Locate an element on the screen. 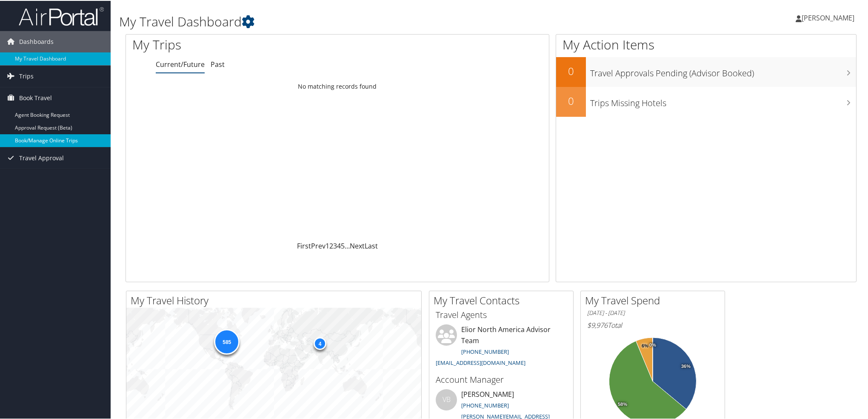  h1: My Travel Dashboard is located at coordinates (367, 21).